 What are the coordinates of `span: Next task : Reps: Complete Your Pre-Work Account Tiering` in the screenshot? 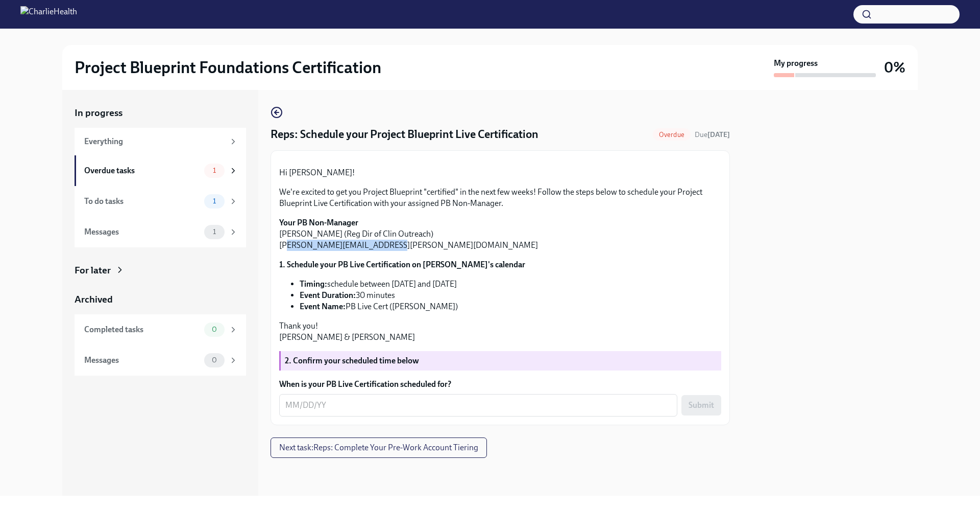 It's located at (379, 447).